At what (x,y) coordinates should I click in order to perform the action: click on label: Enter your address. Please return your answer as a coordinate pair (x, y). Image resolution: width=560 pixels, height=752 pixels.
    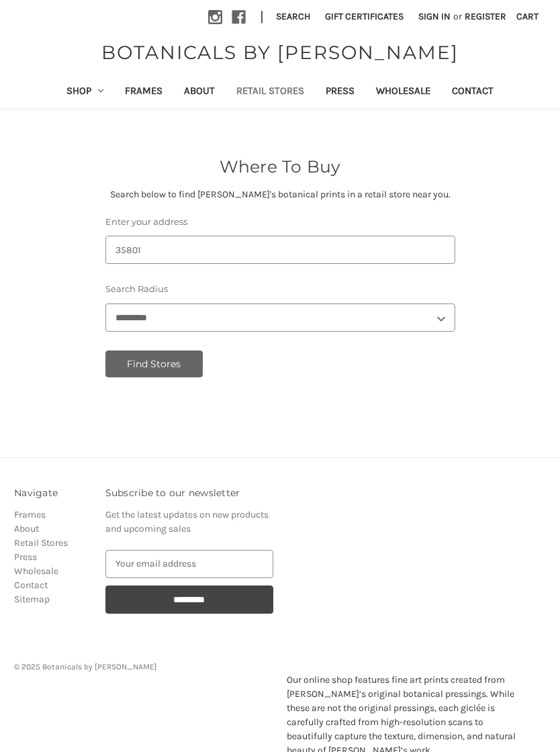
    Looking at the image, I should click on (280, 222).